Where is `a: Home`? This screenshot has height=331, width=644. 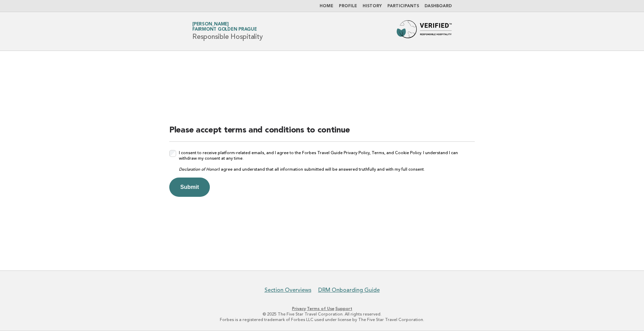 a: Home is located at coordinates (326, 6).